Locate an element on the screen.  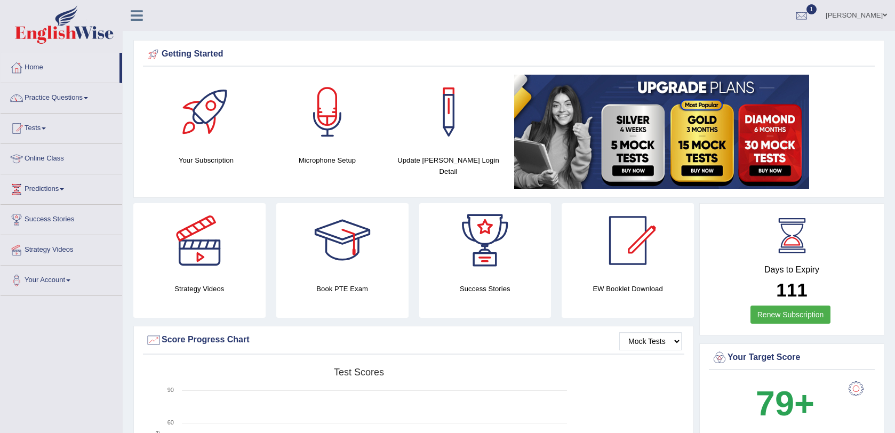
div: Score Progress Chart is located at coordinates (414, 340).